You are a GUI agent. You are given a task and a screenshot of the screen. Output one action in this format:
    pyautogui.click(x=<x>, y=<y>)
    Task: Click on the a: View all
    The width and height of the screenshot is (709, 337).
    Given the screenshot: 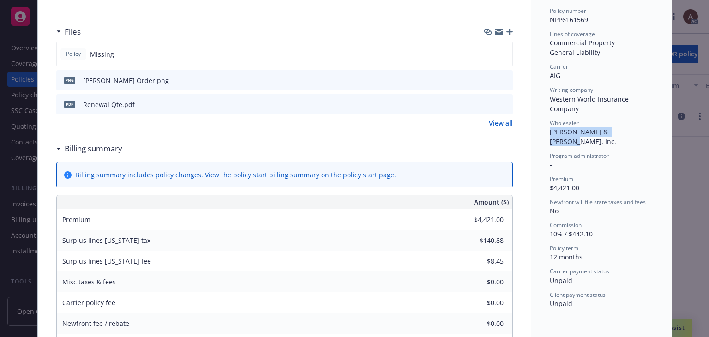 What is the action you would take?
    pyautogui.click(x=501, y=123)
    